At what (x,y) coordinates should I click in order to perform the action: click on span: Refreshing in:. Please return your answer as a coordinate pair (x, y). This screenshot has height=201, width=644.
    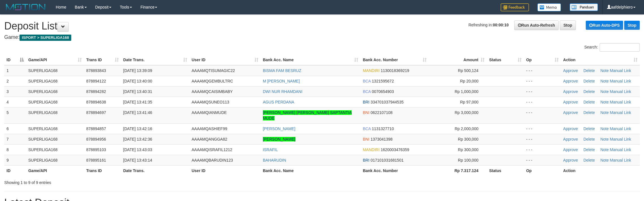
    Looking at the image, I should click on (489, 25).